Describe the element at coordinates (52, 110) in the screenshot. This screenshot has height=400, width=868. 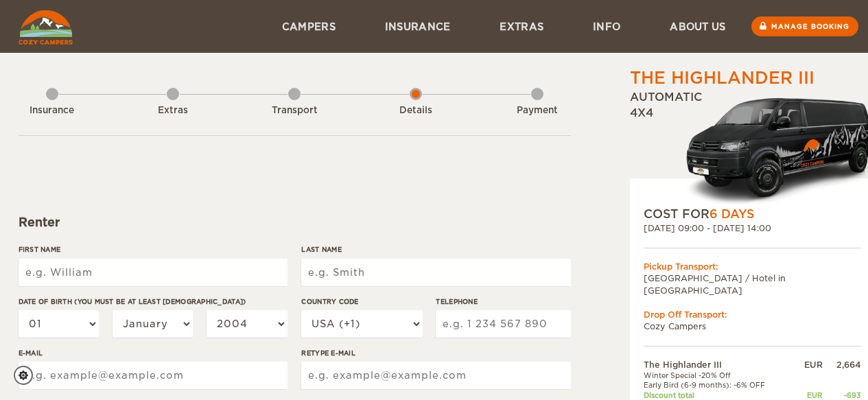
I see `div: Insurance` at that location.